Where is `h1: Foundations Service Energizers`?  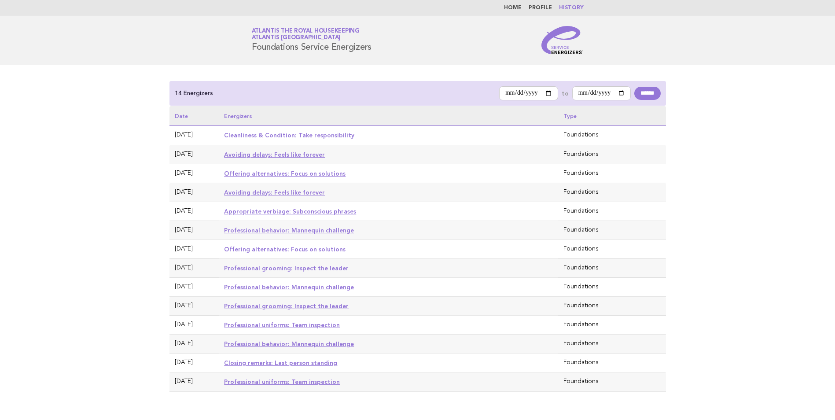
h1: Foundations Service Energizers is located at coordinates (312, 40).